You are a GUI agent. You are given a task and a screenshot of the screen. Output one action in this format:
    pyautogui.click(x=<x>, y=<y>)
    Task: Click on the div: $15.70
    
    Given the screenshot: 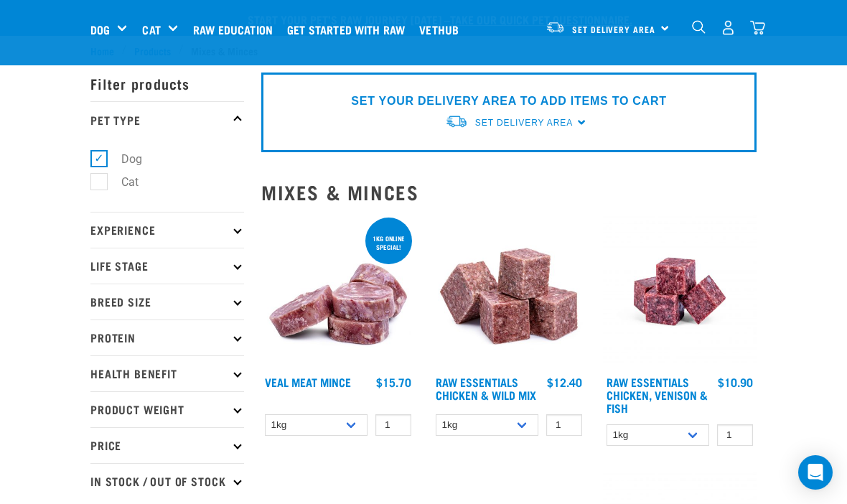 What is the action you would take?
    pyautogui.click(x=394, y=382)
    